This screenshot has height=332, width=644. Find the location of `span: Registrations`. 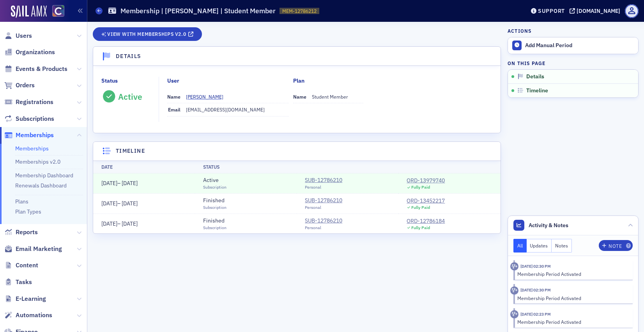

span: Registrations is located at coordinates (34, 102).